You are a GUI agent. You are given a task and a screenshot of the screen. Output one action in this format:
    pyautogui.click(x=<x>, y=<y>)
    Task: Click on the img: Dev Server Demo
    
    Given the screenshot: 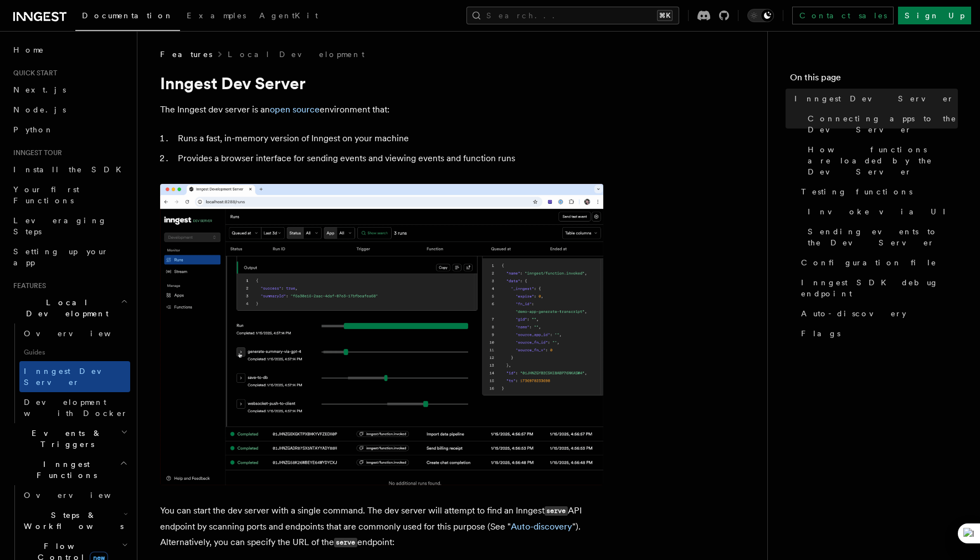 What is the action you would take?
    pyautogui.click(x=382, y=334)
    